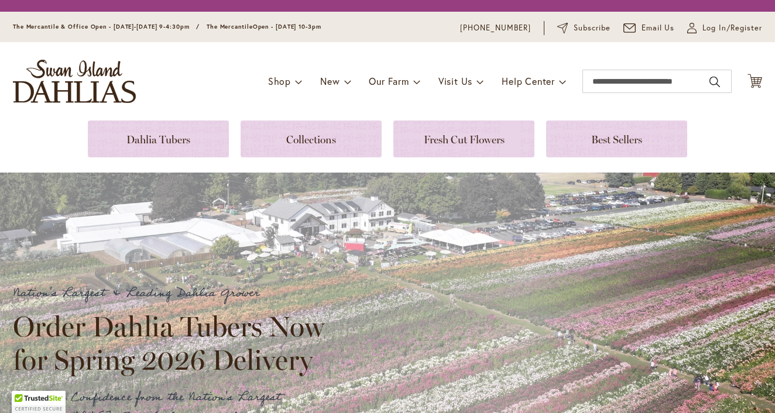 The width and height of the screenshot is (775, 413). I want to click on span: New, so click(330, 81).